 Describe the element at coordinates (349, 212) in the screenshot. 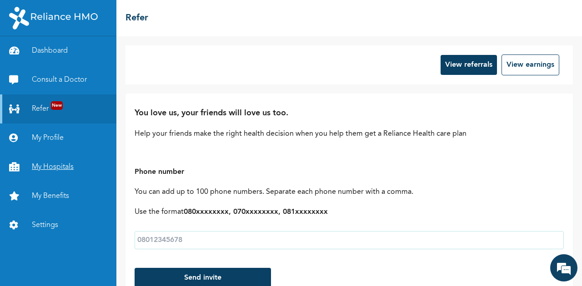

I see `p: Use the format` at that location.